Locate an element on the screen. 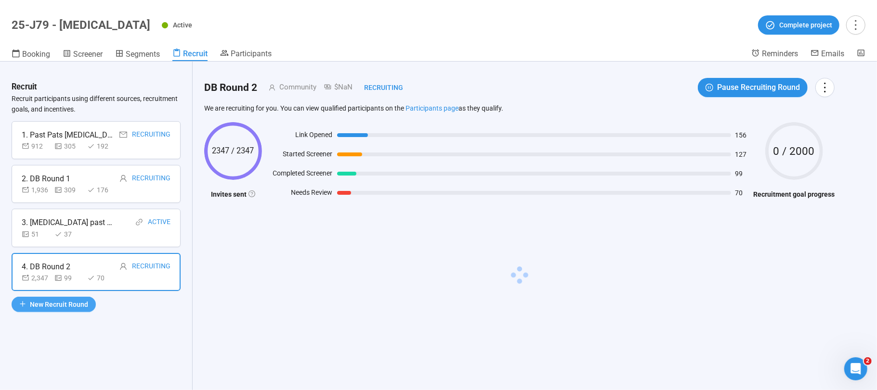 Image resolution: width=877 pixels, height=390 pixels. div: 4. DB Round 2 is located at coordinates (46, 267).